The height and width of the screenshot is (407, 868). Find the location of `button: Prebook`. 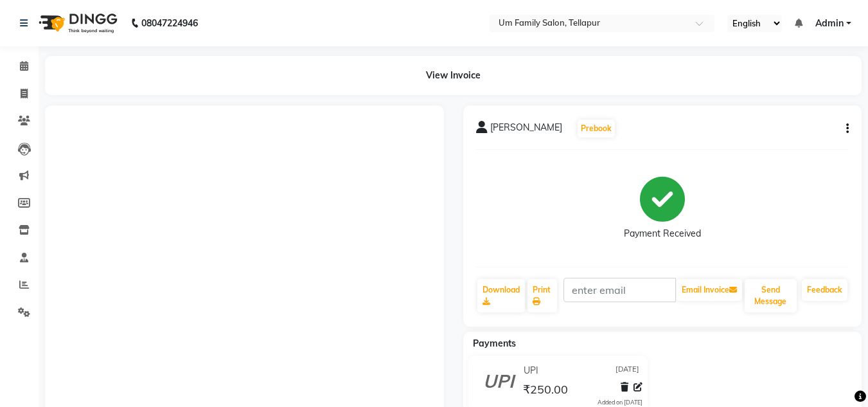

button: Prebook is located at coordinates (597, 128).